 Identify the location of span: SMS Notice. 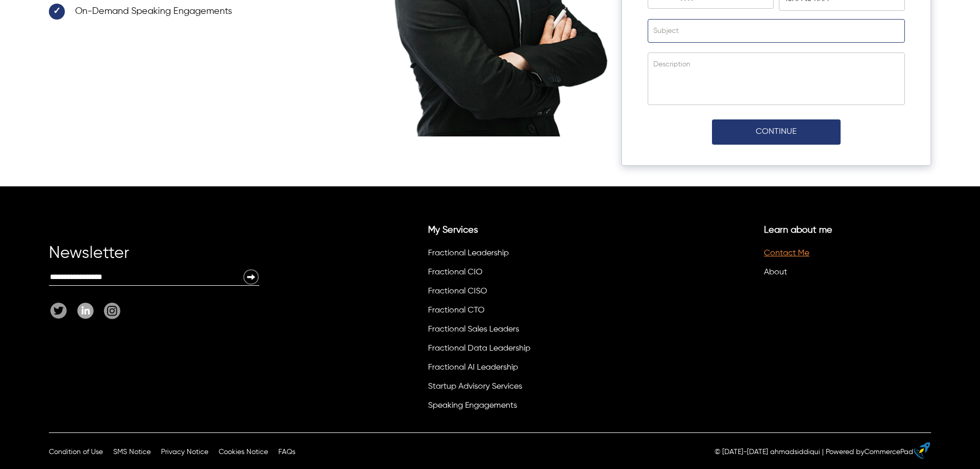
(132, 452).